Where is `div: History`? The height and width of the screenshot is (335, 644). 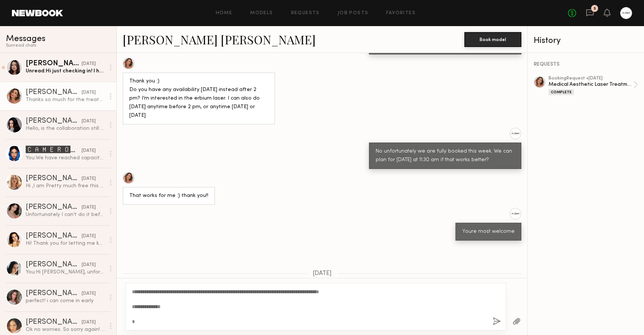 div: History is located at coordinates (585, 41).